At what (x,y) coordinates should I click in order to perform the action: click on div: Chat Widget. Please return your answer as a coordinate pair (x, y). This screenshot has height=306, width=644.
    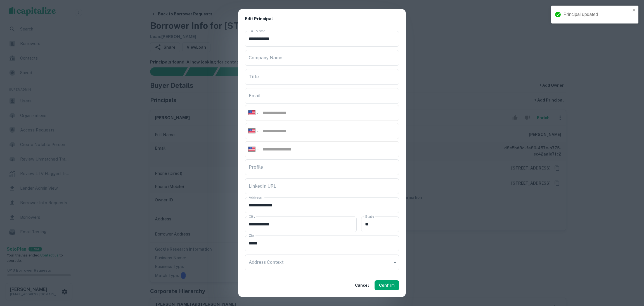
    Looking at the image, I should click on (630, 275).